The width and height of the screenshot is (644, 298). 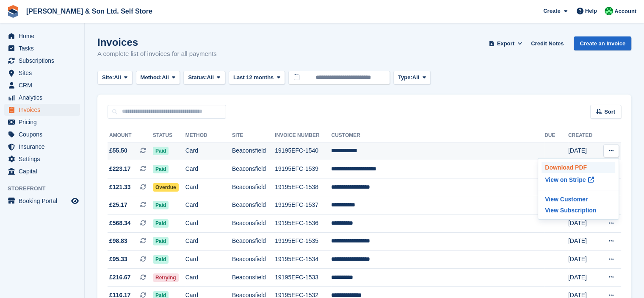 I want to click on span: Storefront, so click(x=46, y=188).